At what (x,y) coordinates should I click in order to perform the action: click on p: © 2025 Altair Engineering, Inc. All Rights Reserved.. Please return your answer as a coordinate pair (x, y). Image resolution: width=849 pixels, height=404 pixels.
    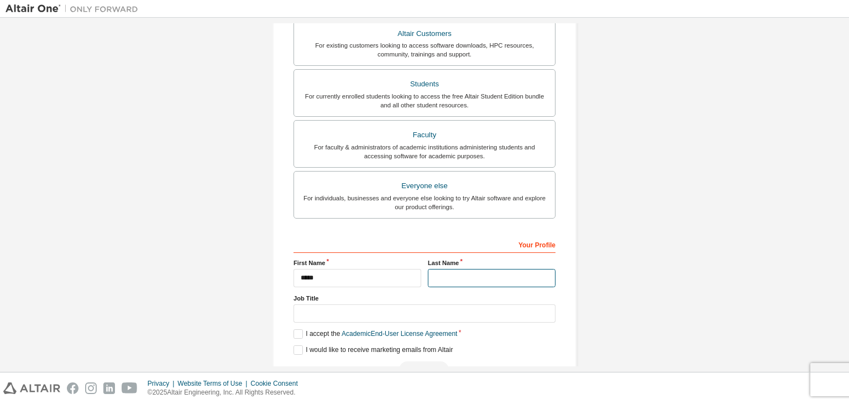
    Looking at the image, I should click on (226, 392).